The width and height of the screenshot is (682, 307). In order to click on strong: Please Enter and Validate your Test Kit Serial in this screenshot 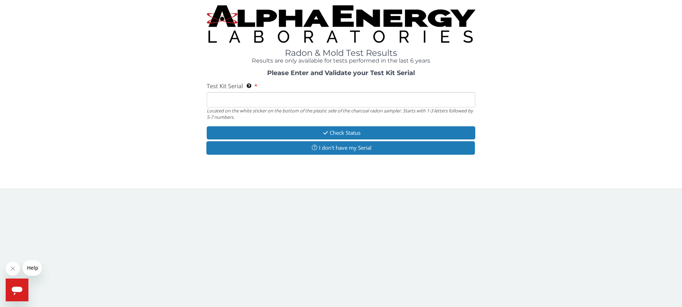, I will do `click(341, 73)`.